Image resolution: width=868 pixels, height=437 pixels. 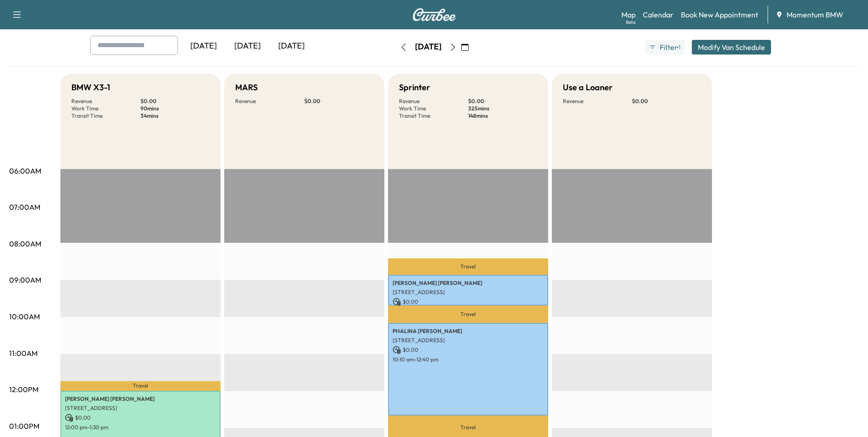 What do you see at coordinates (25, 171) in the screenshot?
I see `p: 06:00AM` at bounding box center [25, 171].